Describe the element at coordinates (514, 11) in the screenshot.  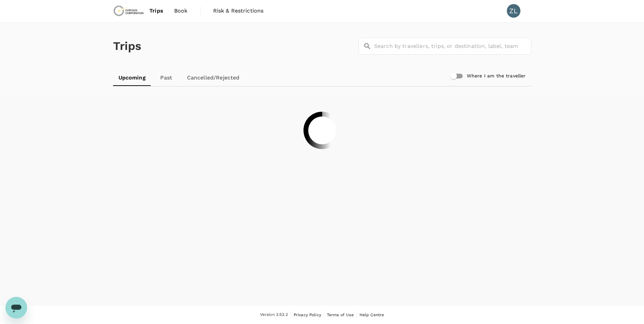
I see `div: ZL` at that location.